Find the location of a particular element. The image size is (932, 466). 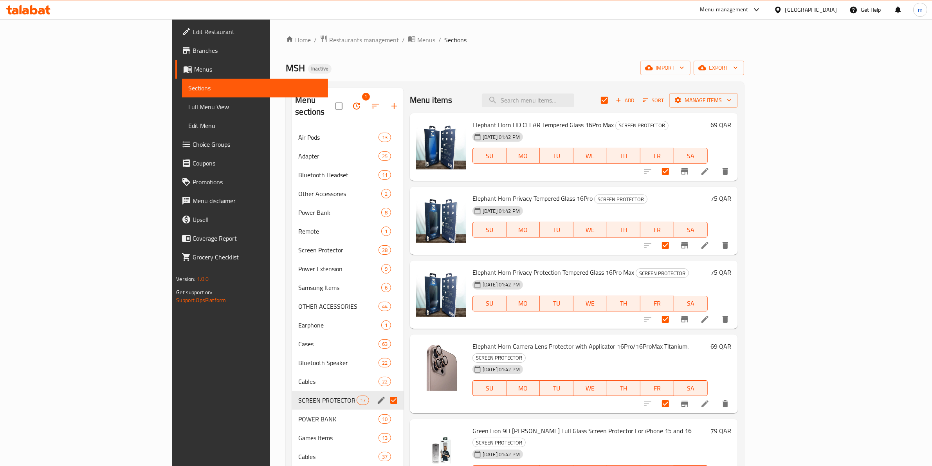

span: POWER BANK is located at coordinates (338, 419).